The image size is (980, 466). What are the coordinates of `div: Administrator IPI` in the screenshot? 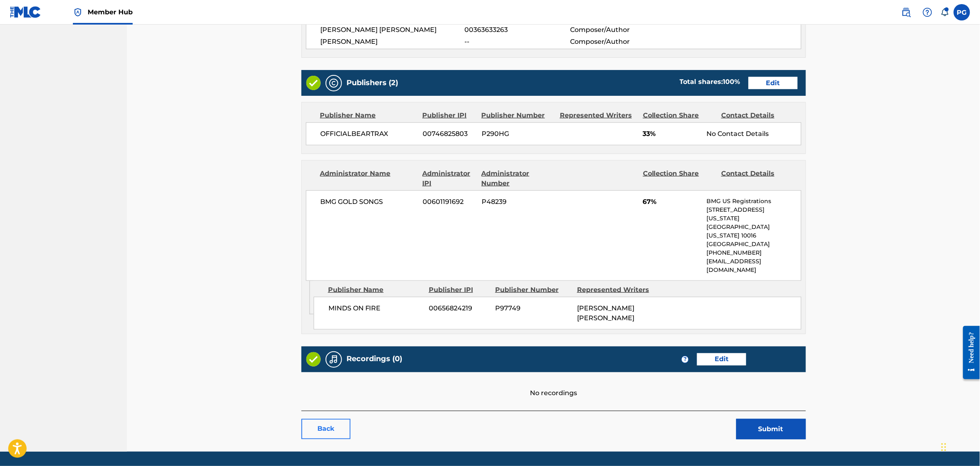 It's located at (449, 179).